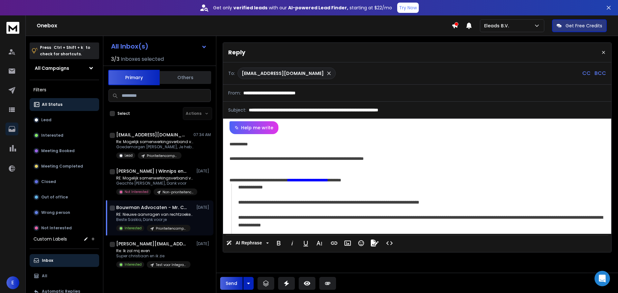  What do you see at coordinates (64, 151) in the screenshot?
I see `button: Meeting Booked` at bounding box center [64, 151].